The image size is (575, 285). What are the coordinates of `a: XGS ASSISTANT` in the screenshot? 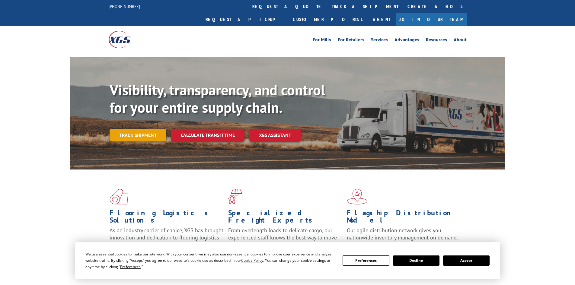 It's located at (275, 135).